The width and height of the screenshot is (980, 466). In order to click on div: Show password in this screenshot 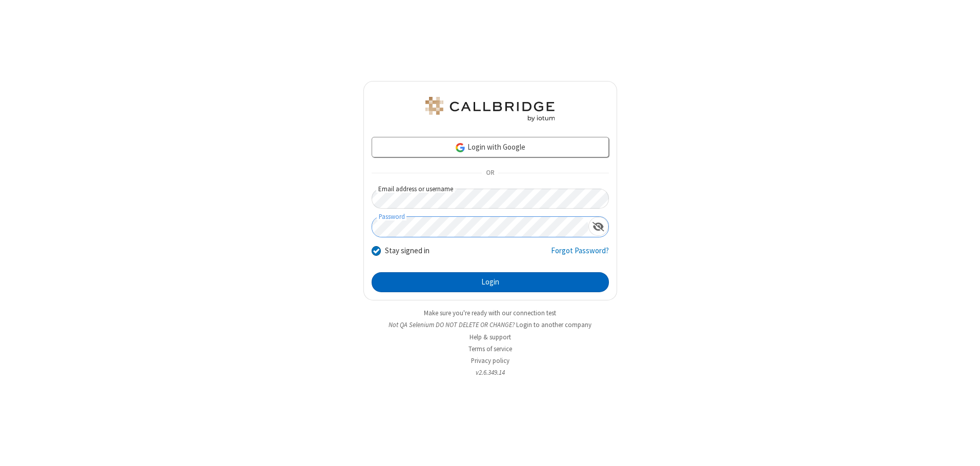, I will do `click(598, 226)`.